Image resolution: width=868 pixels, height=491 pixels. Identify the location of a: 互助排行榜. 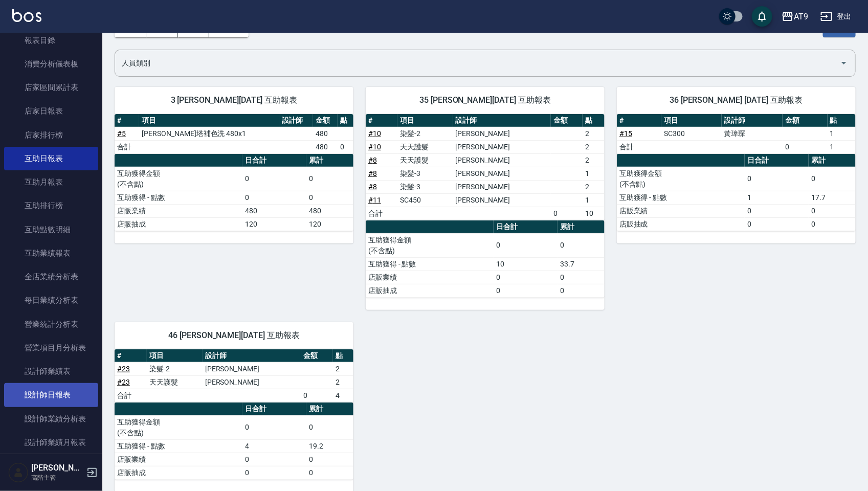
(51, 206).